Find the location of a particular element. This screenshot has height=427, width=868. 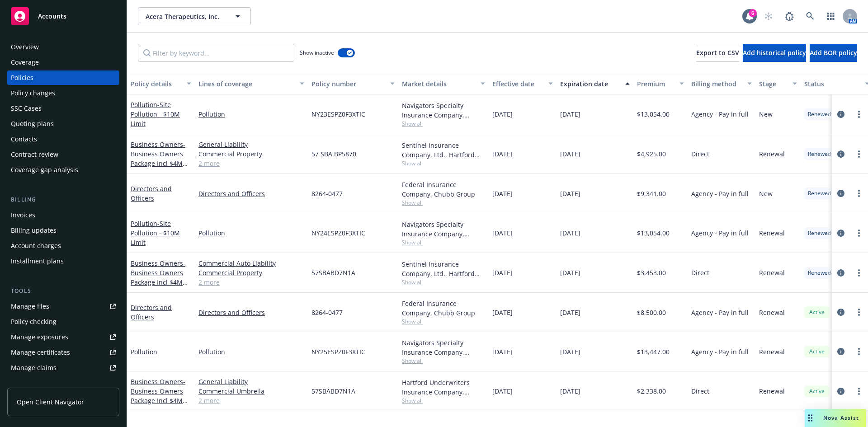

div: Manage exposures is located at coordinates (39, 337).